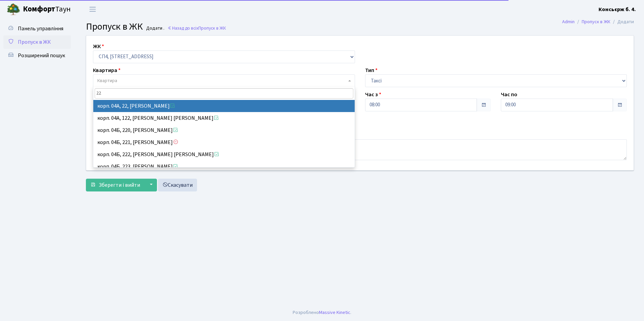 The height and width of the screenshot is (321, 644). Describe the element at coordinates (92, 9) in the screenshot. I see `button: Переключити навігацію` at that location.